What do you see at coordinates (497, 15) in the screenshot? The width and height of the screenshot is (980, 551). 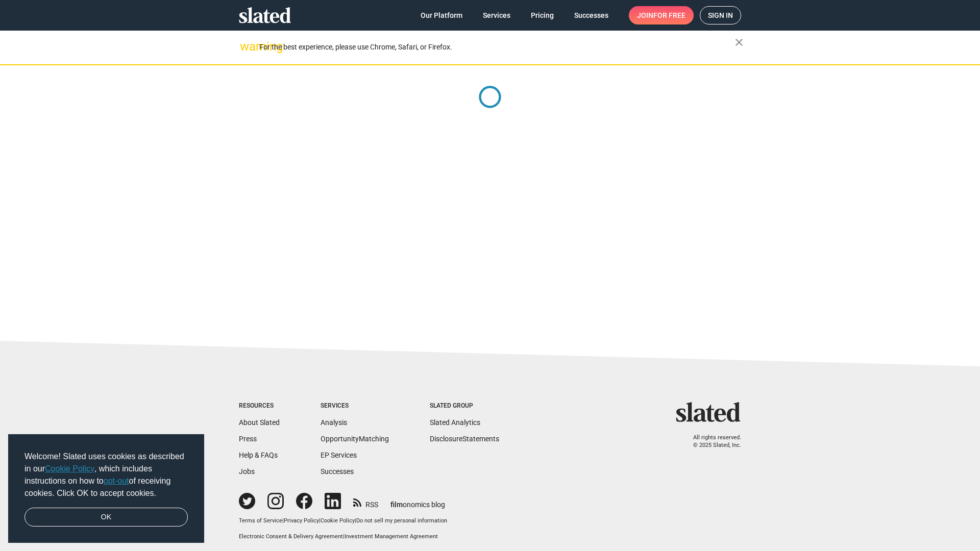 I see `span: Services` at bounding box center [497, 15].